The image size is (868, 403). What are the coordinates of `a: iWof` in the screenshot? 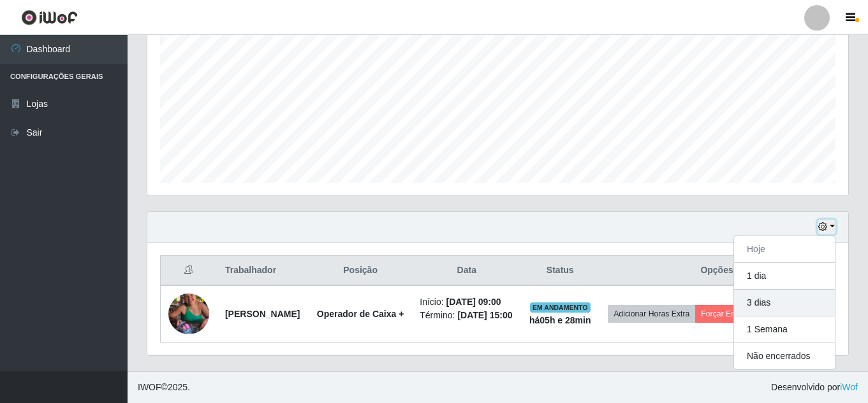 It's located at (848, 387).